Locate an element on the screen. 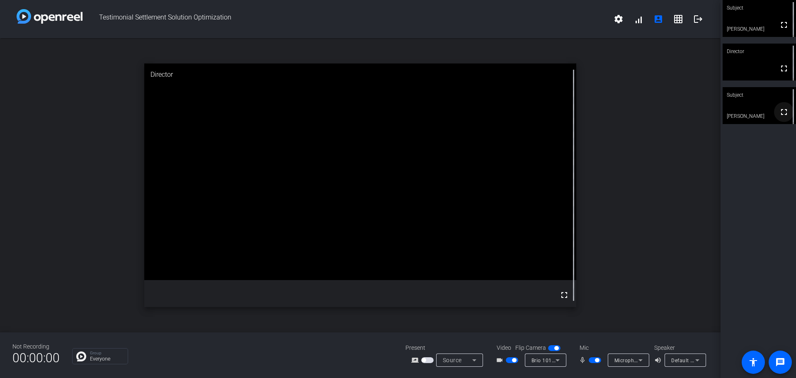  button: signal_cellular_alt is located at coordinates (639, 19).